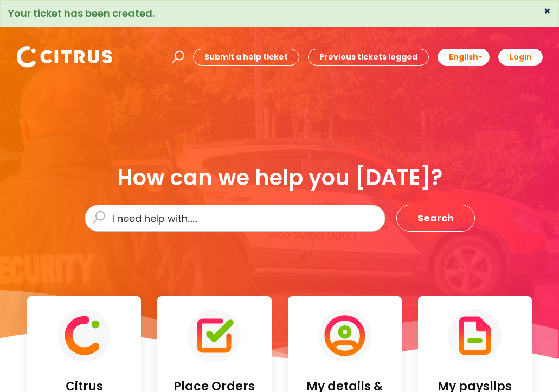 The image size is (559, 392). What do you see at coordinates (521, 57) in the screenshot?
I see `b: Login` at bounding box center [521, 57].